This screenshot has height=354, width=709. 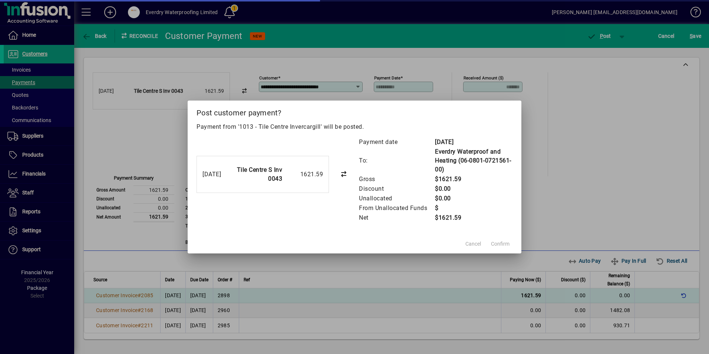 What do you see at coordinates (259, 174) in the screenshot?
I see `strong: Tile Centre S Inv 0043` at bounding box center [259, 174].